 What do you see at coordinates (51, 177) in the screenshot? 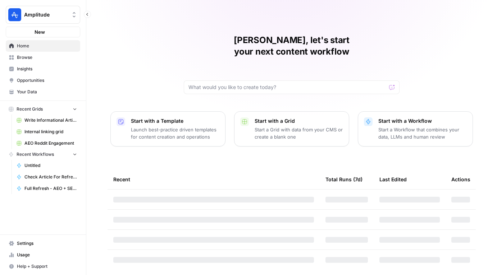
I see `span: Check Article For Refresh` at bounding box center [51, 177].